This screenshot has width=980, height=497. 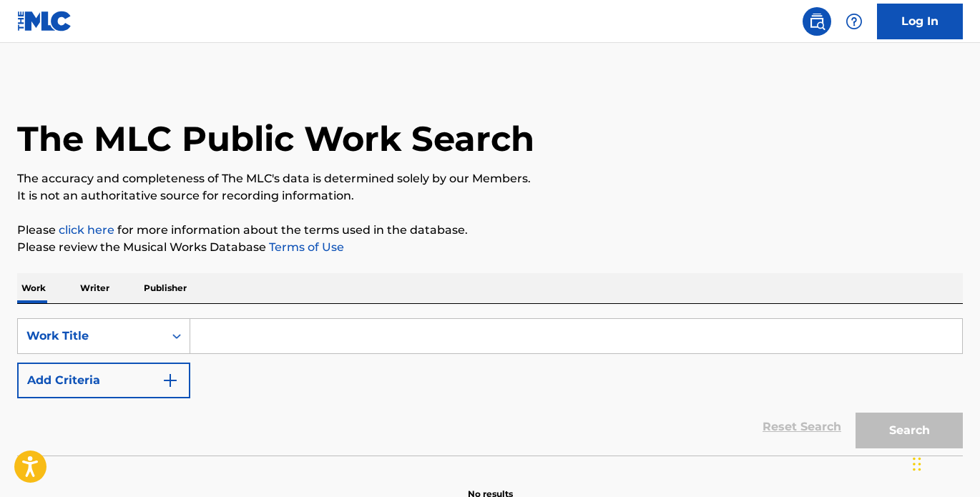 I want to click on a: Terms of Use, so click(x=304, y=247).